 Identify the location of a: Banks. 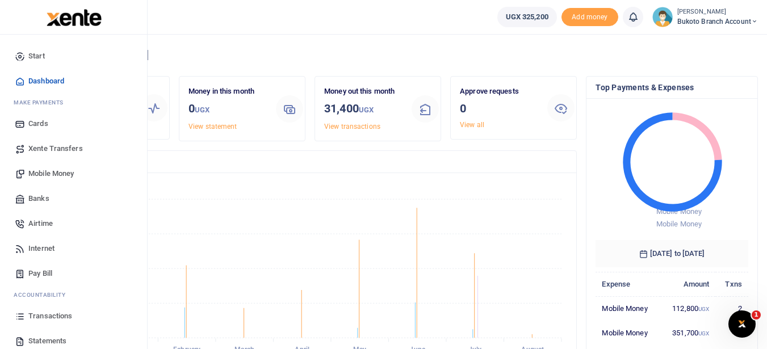
(73, 199).